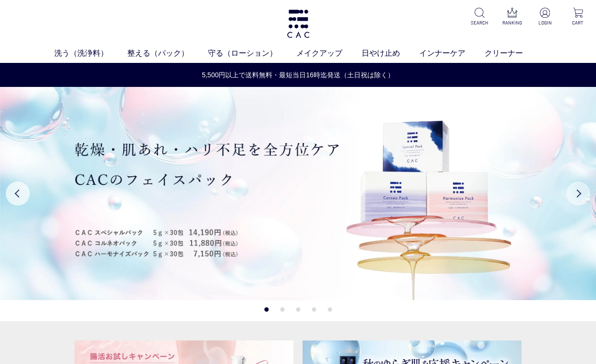 The height and width of the screenshot is (364, 596). I want to click on button: 4 of 5, so click(314, 309).